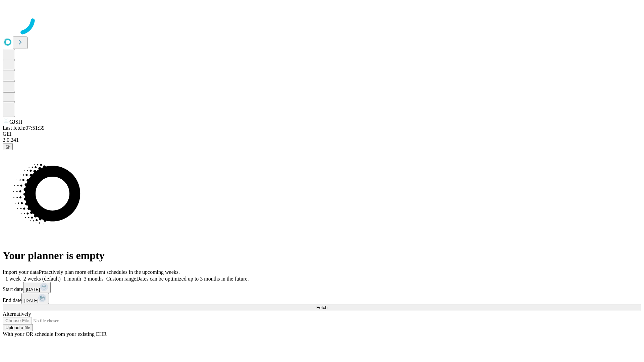 This screenshot has height=362, width=644. Describe the element at coordinates (13, 278) in the screenshot. I see `span: 1 week` at that location.